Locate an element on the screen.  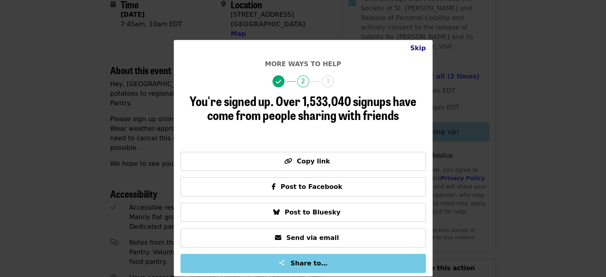
span: Share to… is located at coordinates (309, 263).